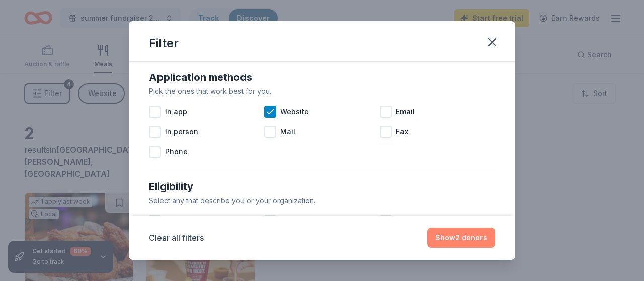 The width and height of the screenshot is (644, 281). Describe the element at coordinates (405, 111) in the screenshot. I see `span: Email` at that location.